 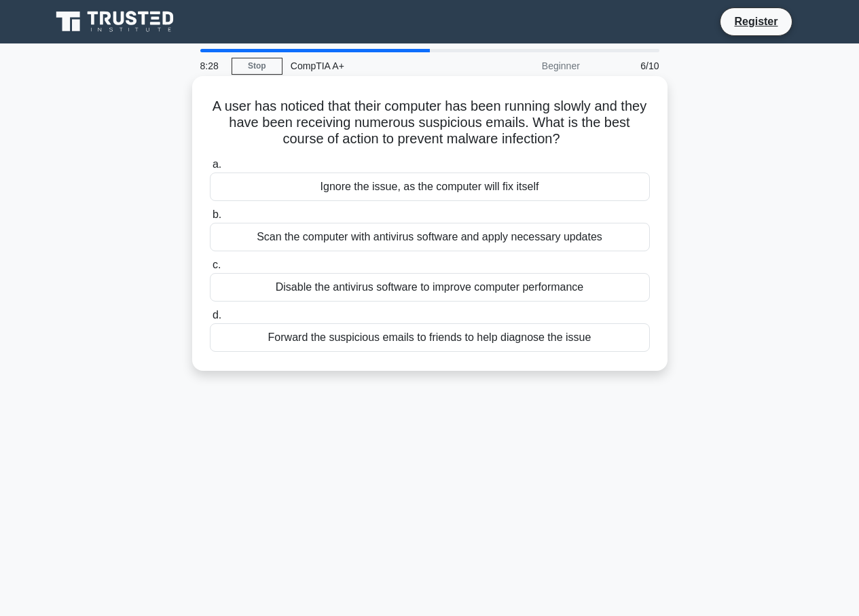 I want to click on div: 8:28, so click(x=212, y=66).